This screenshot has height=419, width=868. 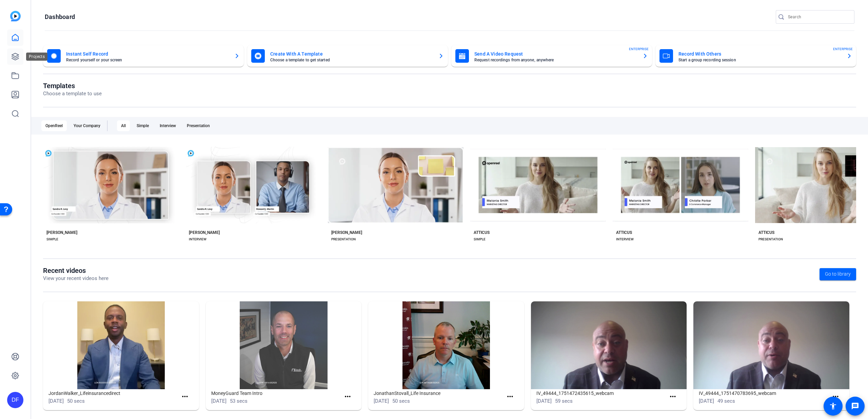 What do you see at coordinates (144, 56) in the screenshot?
I see `button: Instant Self RecordRecord yourself or your screen` at bounding box center [144, 56].